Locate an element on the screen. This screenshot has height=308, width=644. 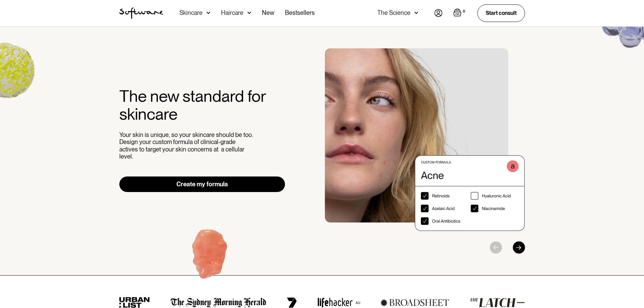
h2: The new standard for skincare is located at coordinates (202, 105).